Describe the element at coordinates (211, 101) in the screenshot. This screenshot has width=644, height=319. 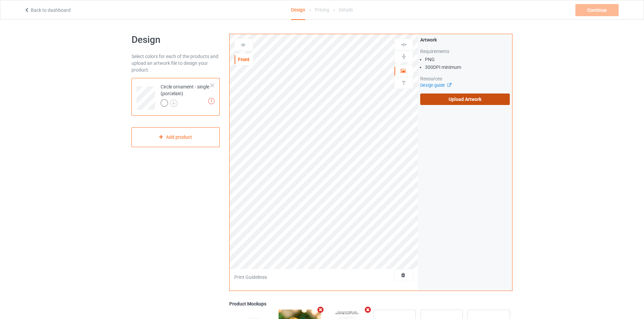
I see `img: exclamation icon` at that location.